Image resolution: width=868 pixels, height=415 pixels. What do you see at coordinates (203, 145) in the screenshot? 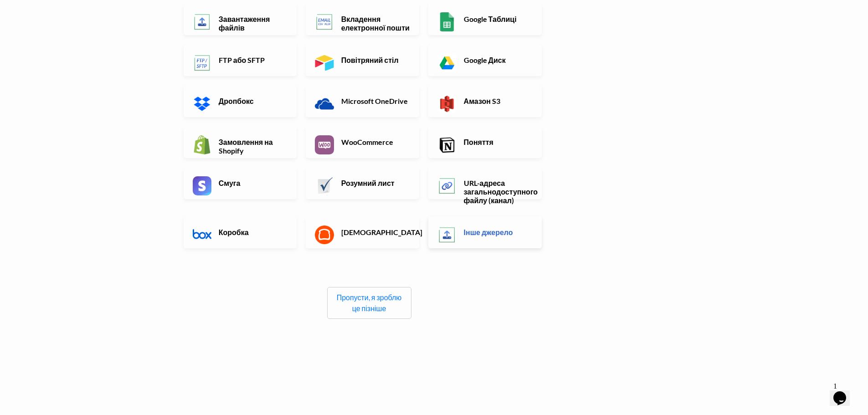
I see `img: Додаток та API Shopify` at bounding box center [203, 145].